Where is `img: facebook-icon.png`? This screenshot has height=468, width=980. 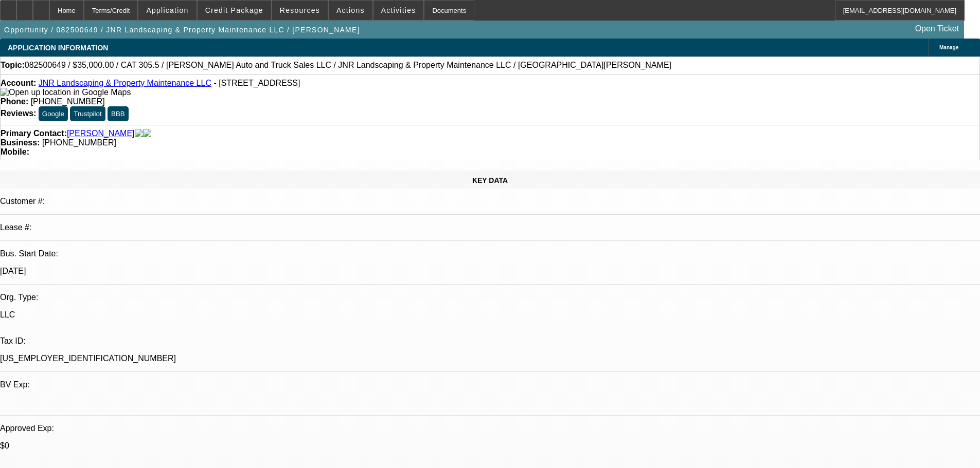 img: facebook-icon.png is located at coordinates (139, 134).